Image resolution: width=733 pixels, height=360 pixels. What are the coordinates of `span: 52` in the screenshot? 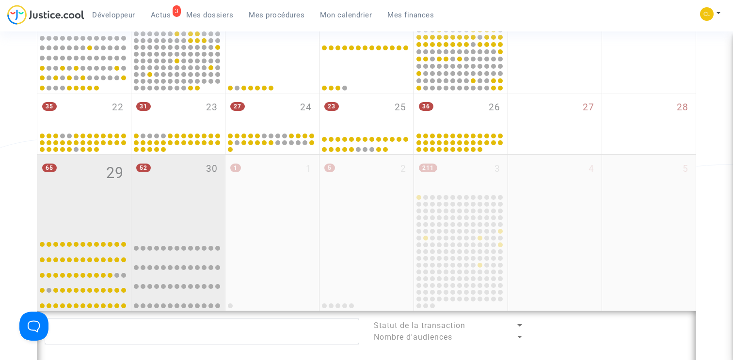 It's located at (143, 168).